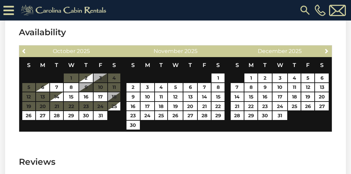 The height and width of the screenshot is (174, 351). What do you see at coordinates (71, 116) in the screenshot?
I see `a: 29` at bounding box center [71, 116].